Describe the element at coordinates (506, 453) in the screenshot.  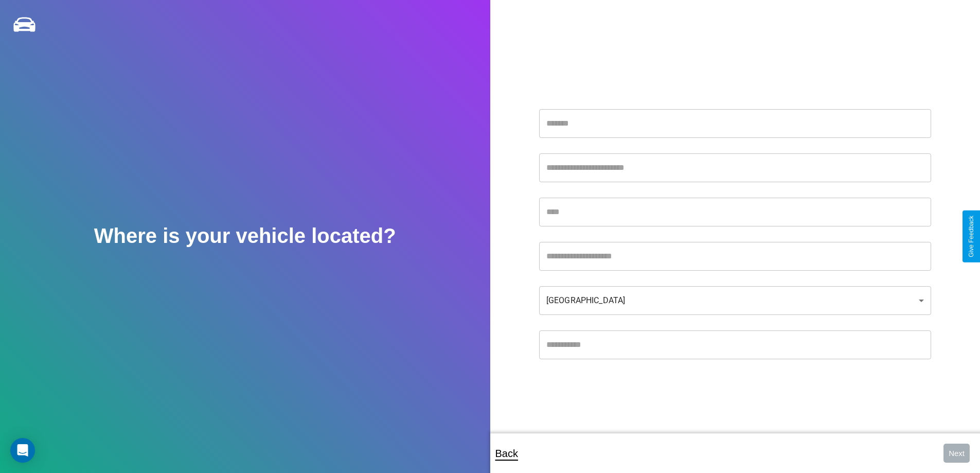
I see `p: Back` at that location.